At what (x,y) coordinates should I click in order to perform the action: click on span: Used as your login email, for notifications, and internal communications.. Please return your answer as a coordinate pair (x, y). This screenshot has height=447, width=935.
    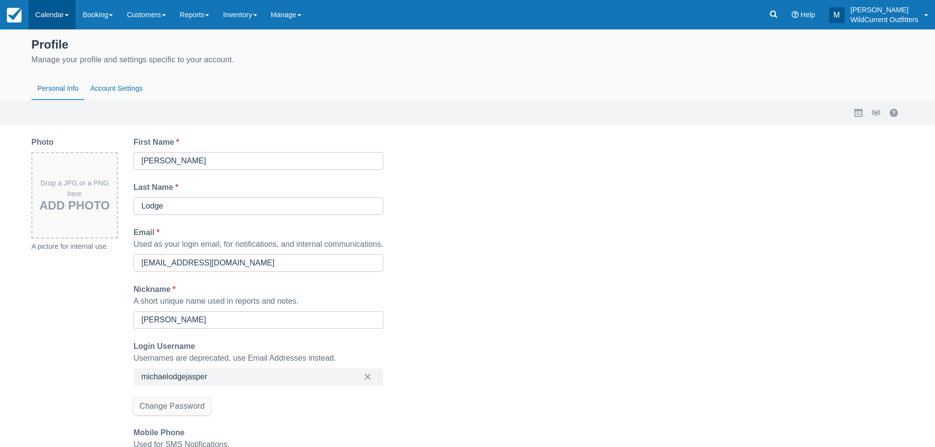
    Looking at the image, I should click on (258, 244).